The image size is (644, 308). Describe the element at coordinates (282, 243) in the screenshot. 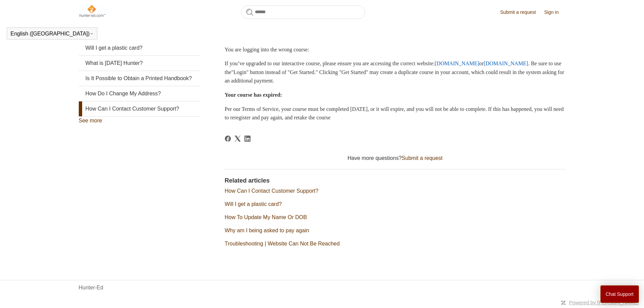

I see `a: Troubleshooting | Website Can Not Be Reached` at that location.